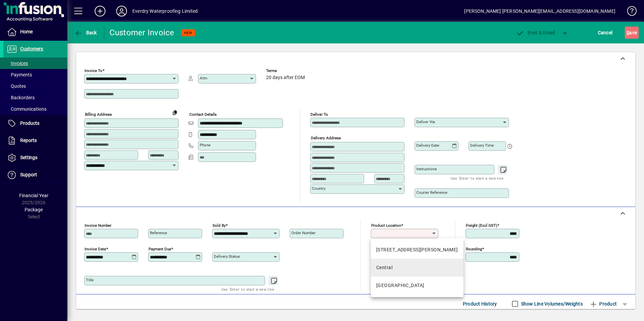  What do you see at coordinates (417, 268) in the screenshot?
I see `mat-option: Central` at bounding box center [417, 268].